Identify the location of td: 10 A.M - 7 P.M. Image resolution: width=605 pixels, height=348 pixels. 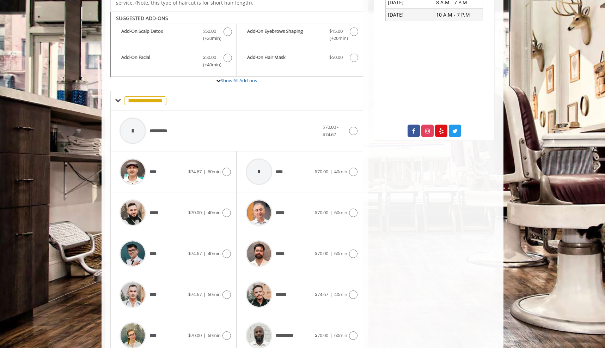
(458, 15).